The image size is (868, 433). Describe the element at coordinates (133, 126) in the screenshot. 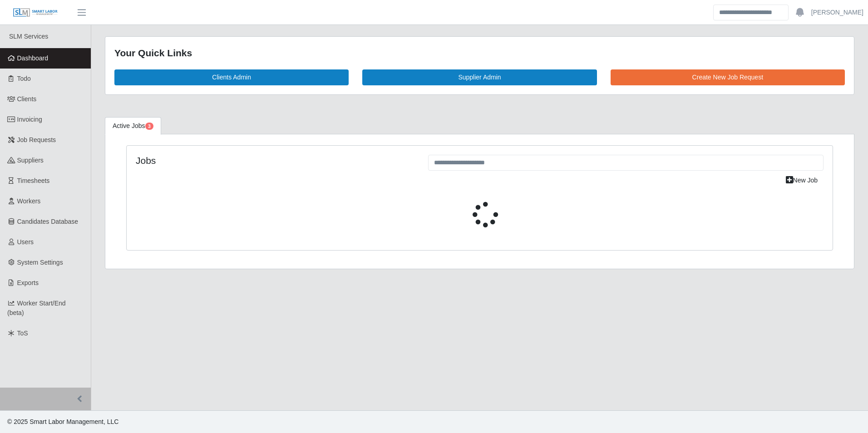

I see `a: Active Jobs` at that location.